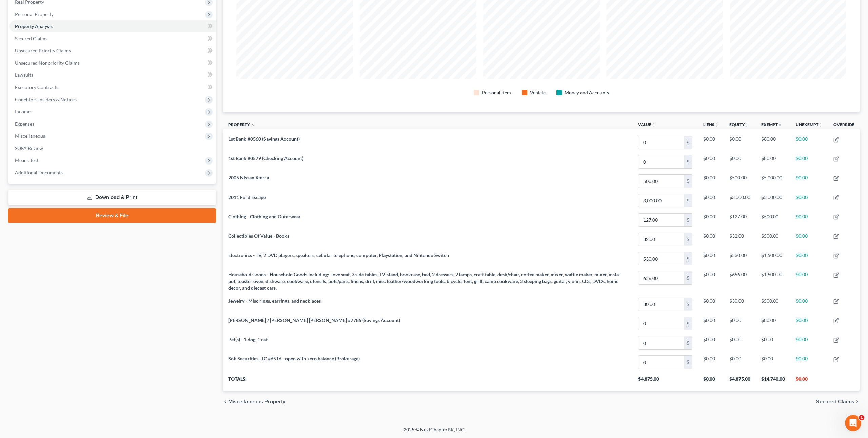  I want to click on span: Clothing - Clothing and Outerwear, so click(264, 216).